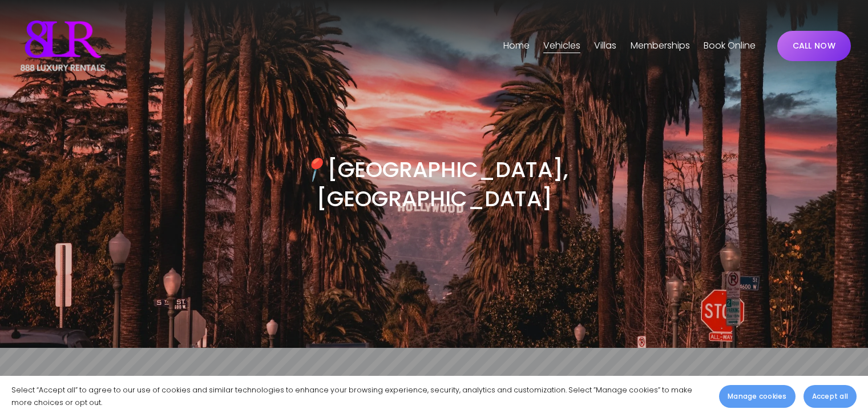 This screenshot has height=417, width=868. I want to click on button: Manage cookies, so click(756, 396).